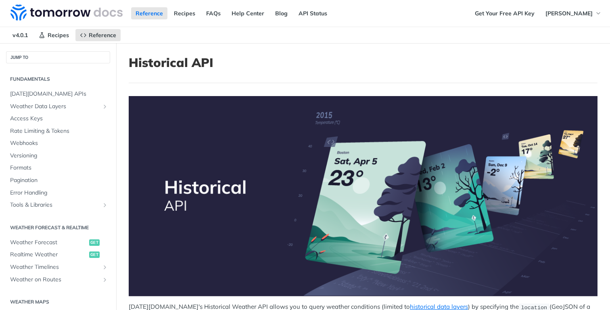  What do you see at coordinates (59, 156) in the screenshot?
I see `span: Versioning` at bounding box center [59, 156].